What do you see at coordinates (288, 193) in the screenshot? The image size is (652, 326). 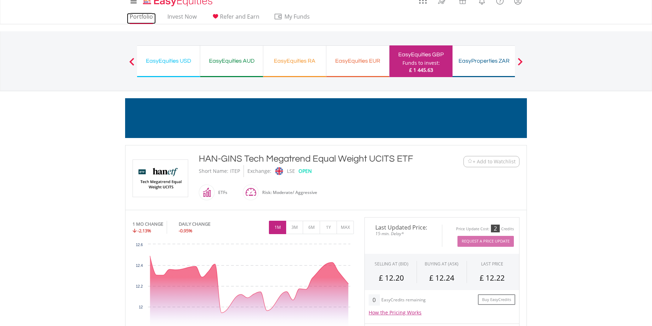 I see `div: Risk: Moderate/ Aggressive` at bounding box center [288, 193].